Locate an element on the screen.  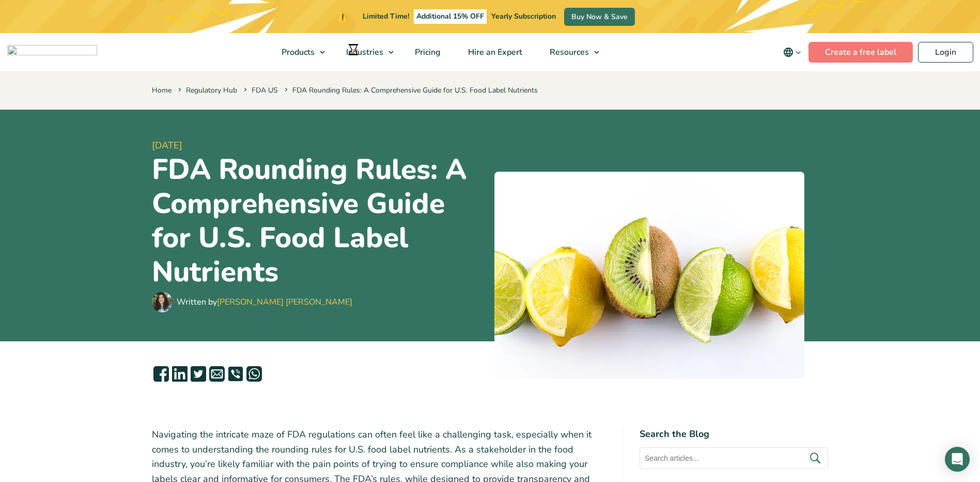
a: Industries is located at coordinates (366, 52).